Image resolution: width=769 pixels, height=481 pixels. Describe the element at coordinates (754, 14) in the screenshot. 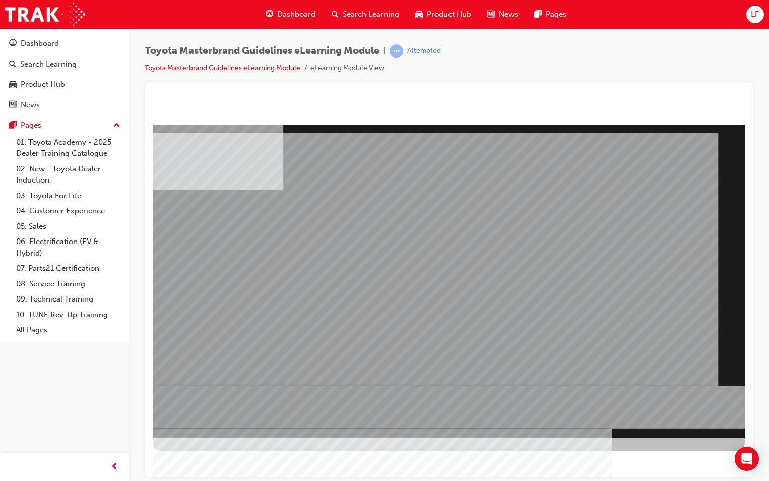

I see `button: LF` at that location.